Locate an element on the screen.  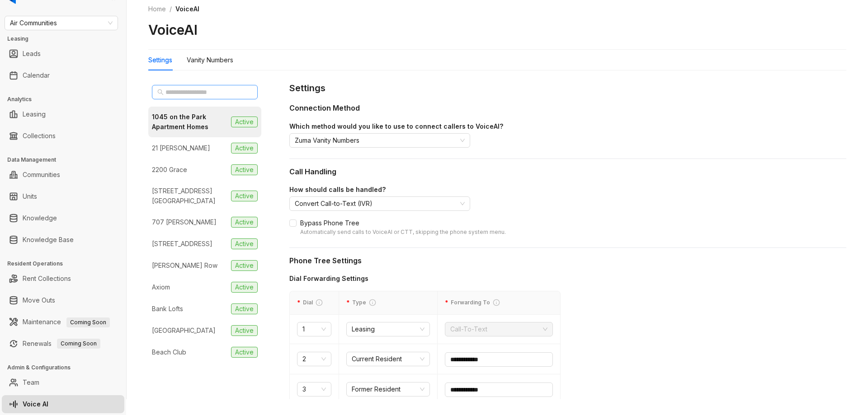
span: VoiceAI is located at coordinates (187, 9).